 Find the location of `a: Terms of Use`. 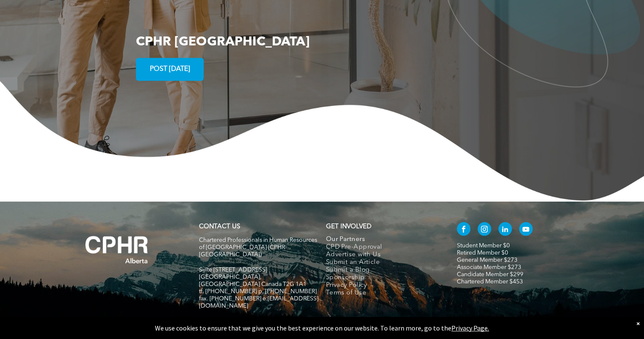

a: Terms of Use is located at coordinates (382, 293).